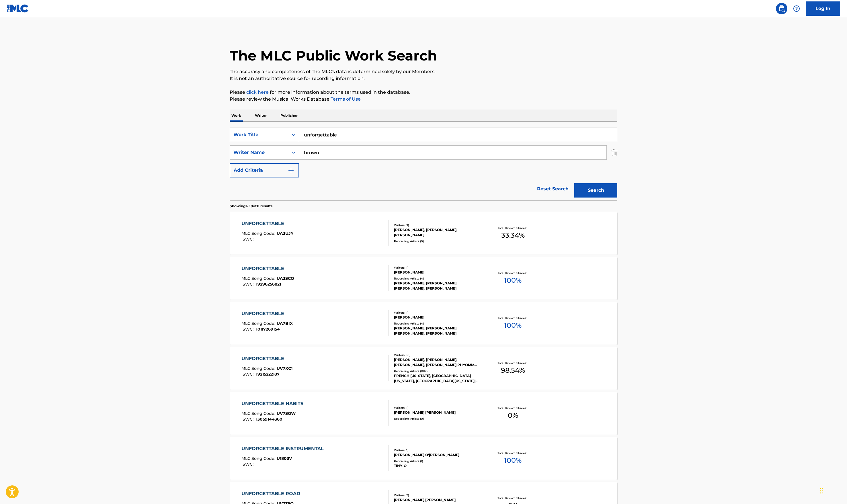 The height and width of the screenshot is (504, 847). Describe the element at coordinates (796, 8) in the screenshot. I see `div: Help` at that location.